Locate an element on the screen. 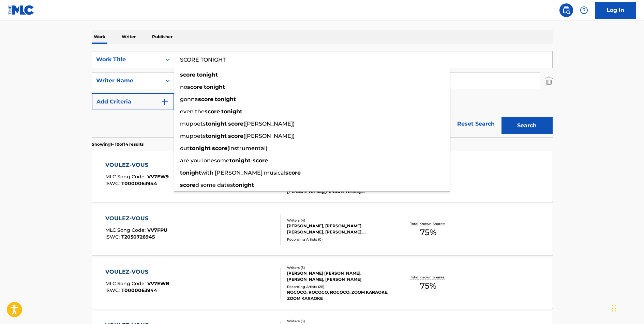 The width and height of the screenshot is (644, 324). p: Showing 1 - 10 of 14 results is located at coordinates (118, 145).